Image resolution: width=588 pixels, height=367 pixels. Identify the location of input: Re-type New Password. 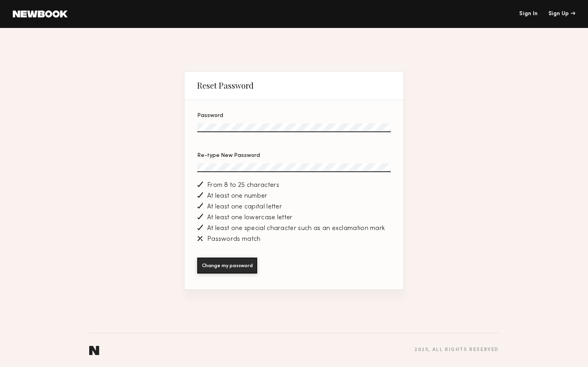
(294, 168).